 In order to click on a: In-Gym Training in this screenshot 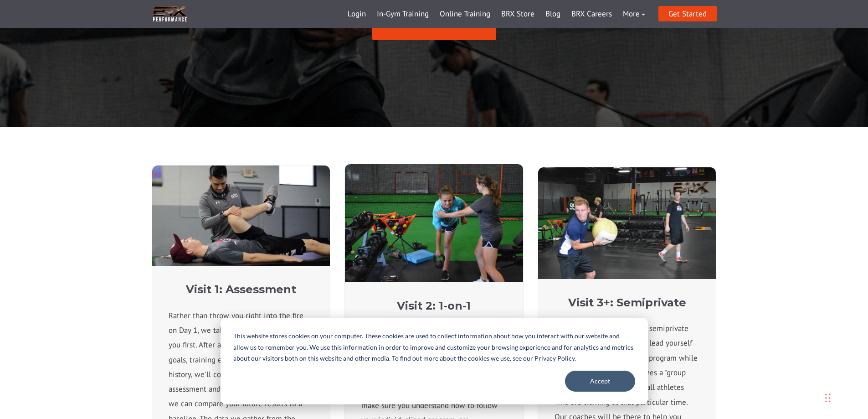, I will do `click(403, 14)`.